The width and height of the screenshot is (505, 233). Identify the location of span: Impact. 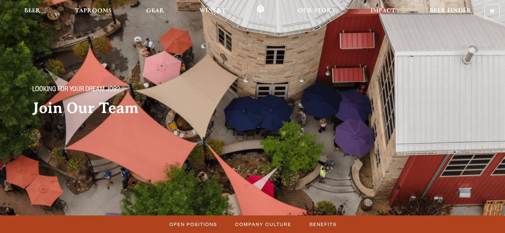
(383, 11).